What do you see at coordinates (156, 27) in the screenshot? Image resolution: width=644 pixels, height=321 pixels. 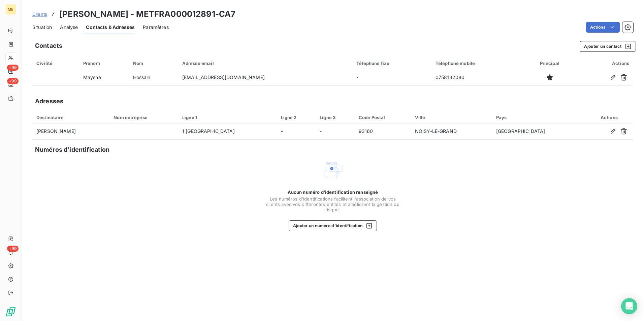 I see `span: Paramètres` at bounding box center [156, 27].